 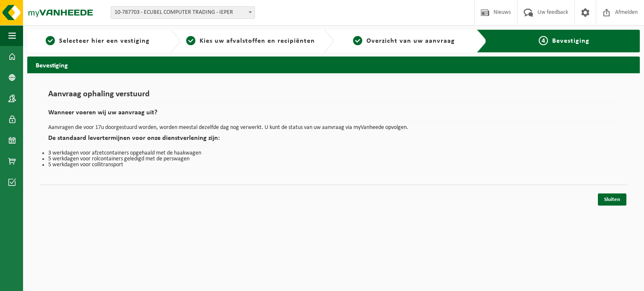 I want to click on span: 3, so click(x=357, y=41).